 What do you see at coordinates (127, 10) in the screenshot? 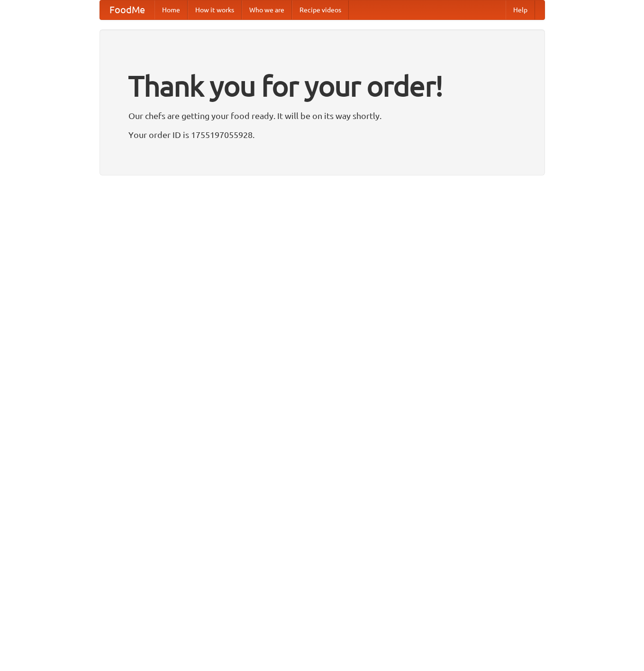
I see `a: FoodMe` at bounding box center [127, 10].